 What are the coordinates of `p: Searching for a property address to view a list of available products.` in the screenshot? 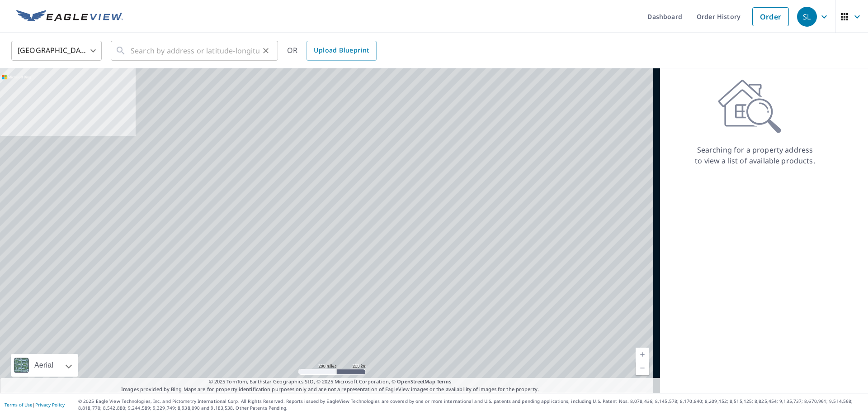 It's located at (755, 155).